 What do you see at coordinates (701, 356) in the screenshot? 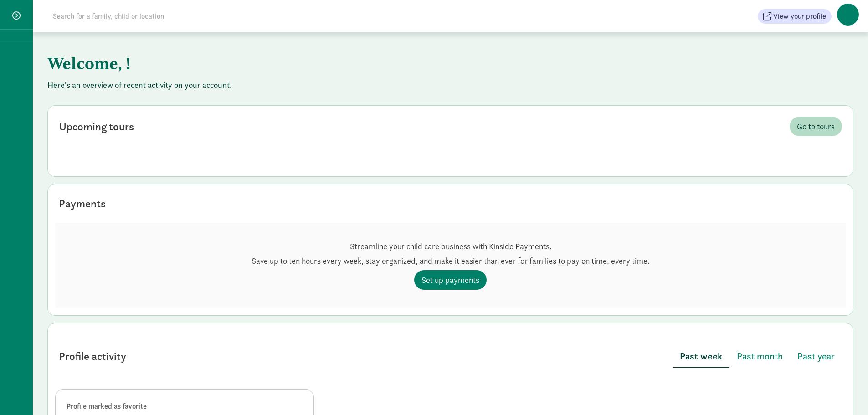
I see `button: Past week` at bounding box center [701, 356].